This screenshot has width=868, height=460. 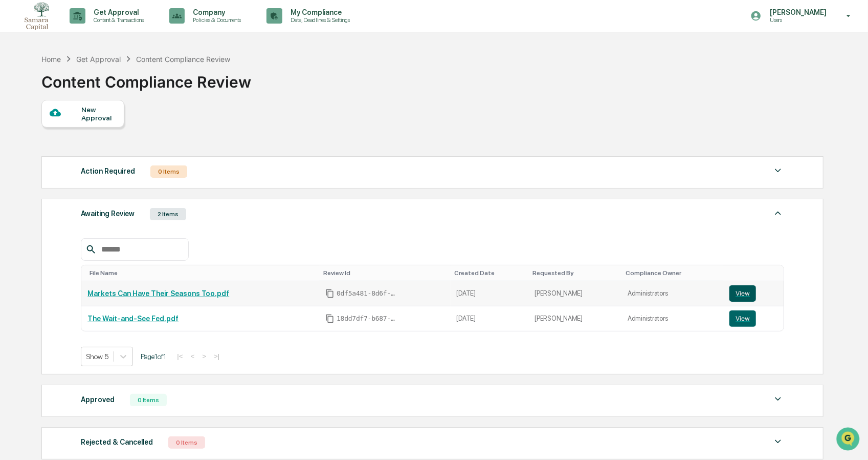 What do you see at coordinates (368, 318) in the screenshot?
I see `span: 18dd7df7-b687-4b6e-8692-ef34ae15f220` at bounding box center [368, 318].